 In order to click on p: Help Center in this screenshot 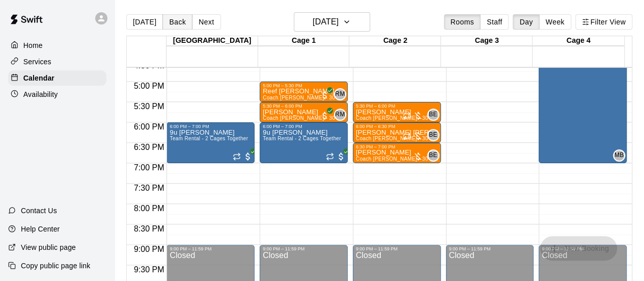, I will do `click(40, 229)`.